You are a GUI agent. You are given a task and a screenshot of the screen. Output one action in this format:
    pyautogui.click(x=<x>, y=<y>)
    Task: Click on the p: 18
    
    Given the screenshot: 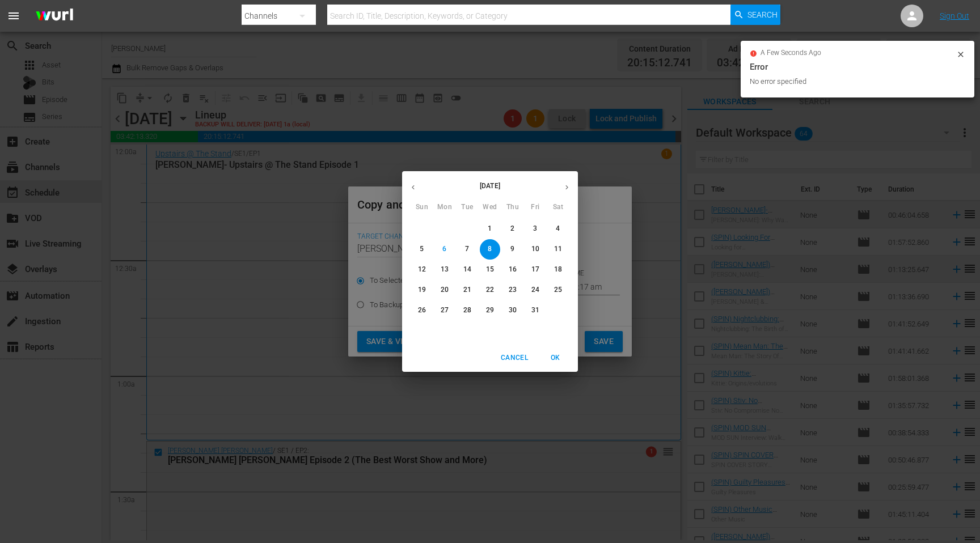 What is the action you would take?
    pyautogui.click(x=558, y=269)
    